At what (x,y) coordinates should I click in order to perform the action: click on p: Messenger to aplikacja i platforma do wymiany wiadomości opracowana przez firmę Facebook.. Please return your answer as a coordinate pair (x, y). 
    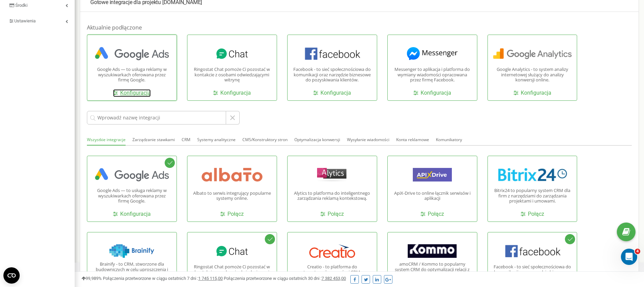
    Looking at the image, I should click on (432, 75).